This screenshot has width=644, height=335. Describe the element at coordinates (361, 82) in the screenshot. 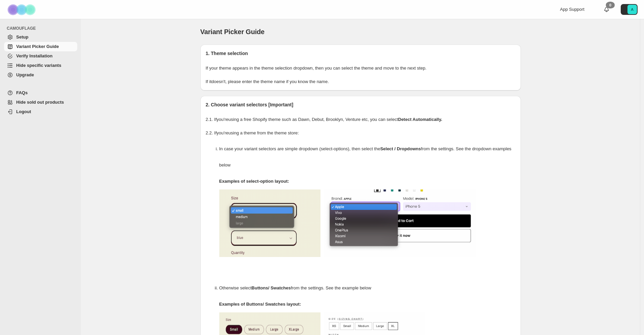

I see `p: If it doesn't , please enter the theme name if you know the name.` at that location.